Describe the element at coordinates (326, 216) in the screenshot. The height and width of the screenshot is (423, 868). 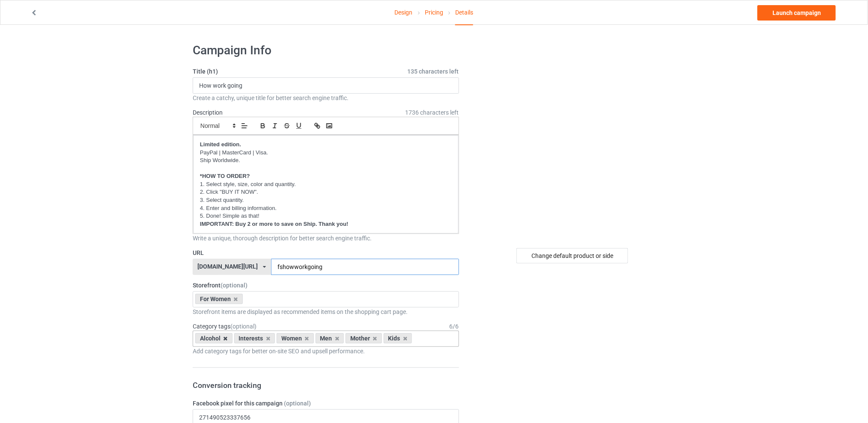
I see `p: 5. Done! Simple as that!` at that location.